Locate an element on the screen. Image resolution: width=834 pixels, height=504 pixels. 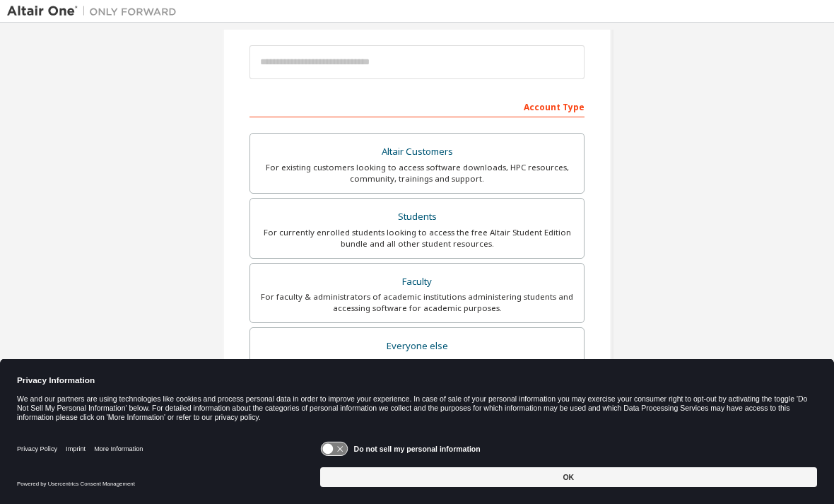
div: Faculty is located at coordinates (417, 282).